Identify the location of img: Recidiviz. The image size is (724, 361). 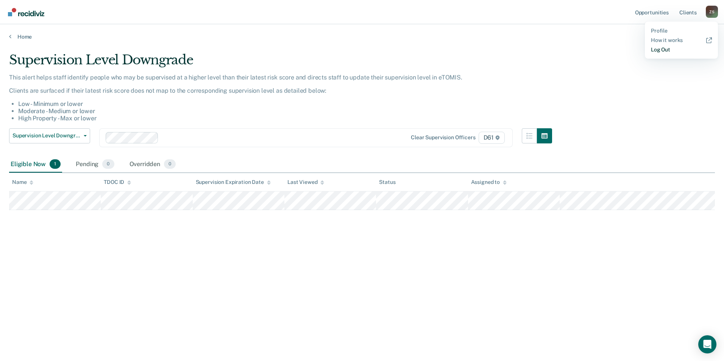
(26, 12).